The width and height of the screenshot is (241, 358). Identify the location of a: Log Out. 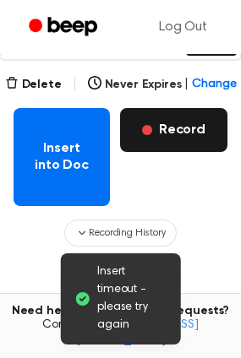
(182, 27).